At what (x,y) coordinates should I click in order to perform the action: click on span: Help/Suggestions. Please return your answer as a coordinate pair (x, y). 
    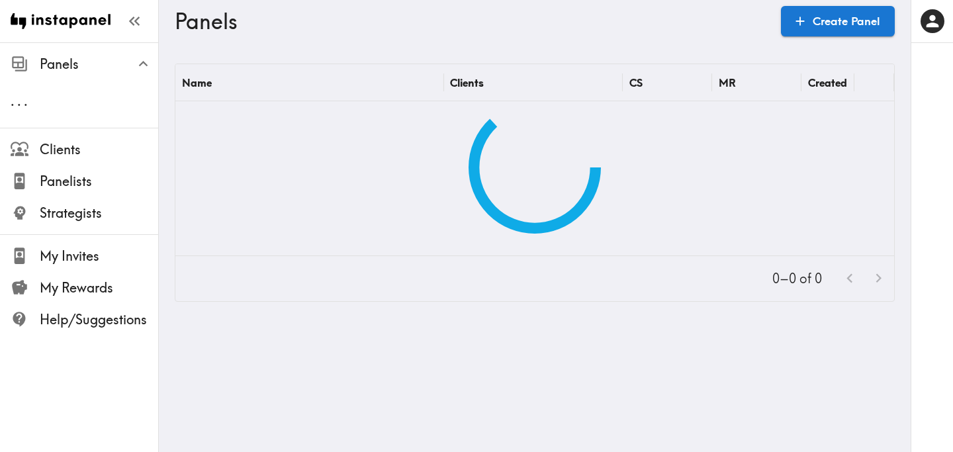
    Looking at the image, I should click on (99, 320).